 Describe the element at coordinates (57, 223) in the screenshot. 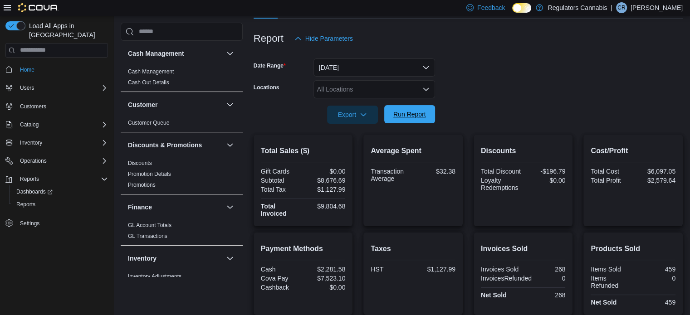

I see `button: Settings` at that location.